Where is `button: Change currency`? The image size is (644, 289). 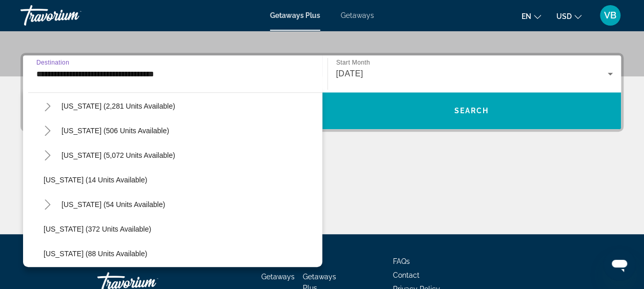 button: Change currency is located at coordinates (569, 16).